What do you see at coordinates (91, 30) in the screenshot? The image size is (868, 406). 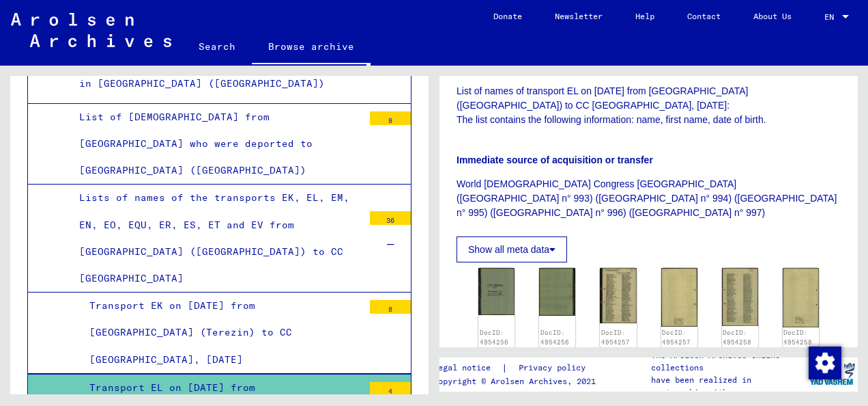 I see `img: Arolsen_neg.svg` at bounding box center [91, 30].